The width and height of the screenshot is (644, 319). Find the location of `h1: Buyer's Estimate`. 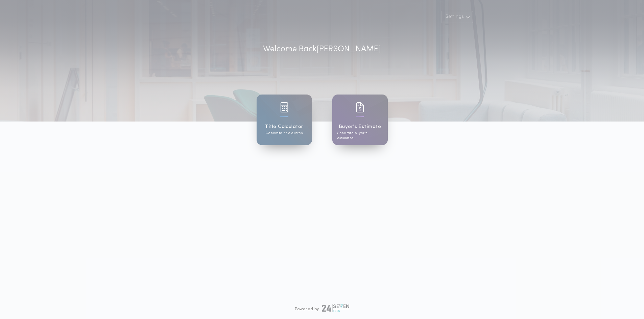

h1: Buyer's Estimate is located at coordinates (360, 126).